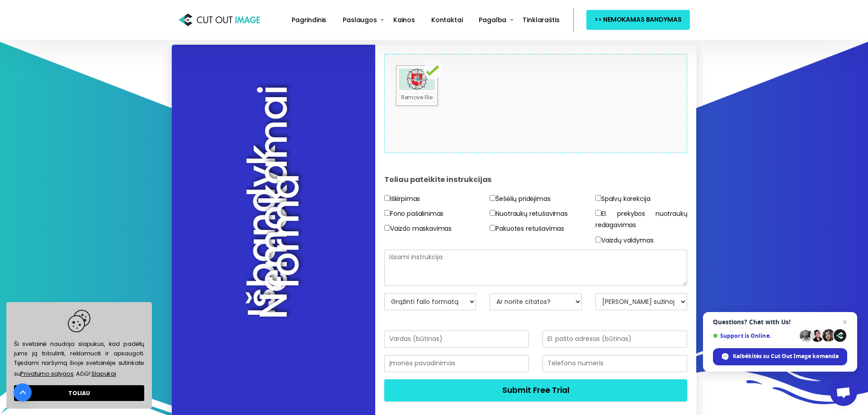  I want to click on a: Pagrindinis, so click(309, 20).